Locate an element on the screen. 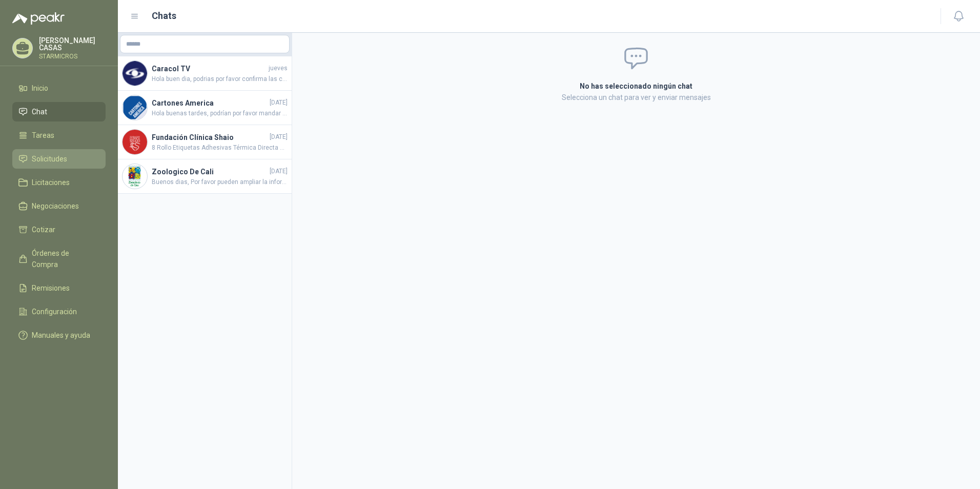 Image resolution: width=980 pixels, height=489 pixels. h4: Fundación Clínica Shaio is located at coordinates (210, 137).